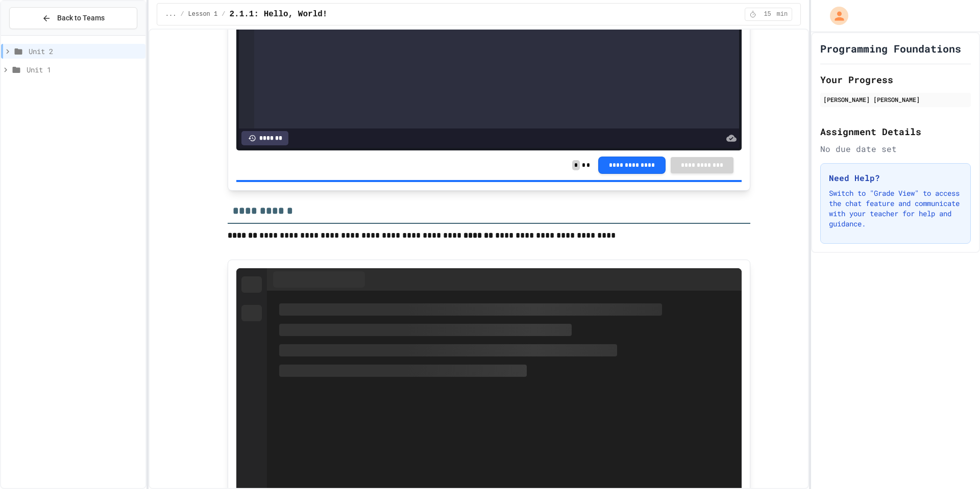  What do you see at coordinates (84, 51) in the screenshot?
I see `span: Unit 2` at bounding box center [84, 51].